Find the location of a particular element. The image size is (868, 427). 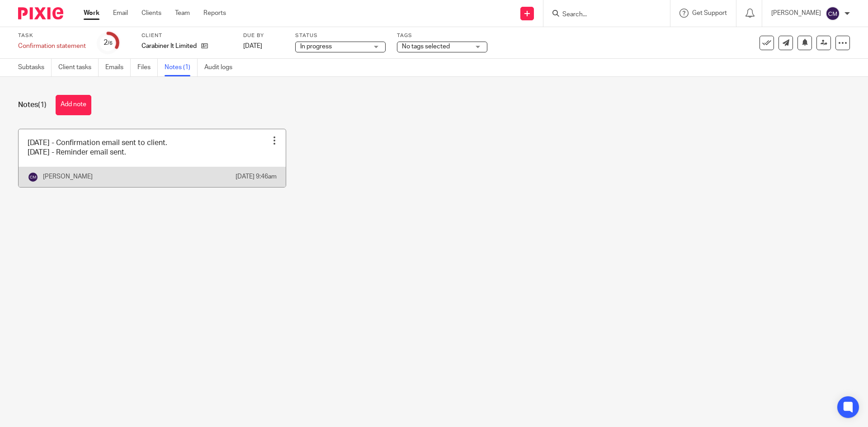

a: Work is located at coordinates (91, 13).